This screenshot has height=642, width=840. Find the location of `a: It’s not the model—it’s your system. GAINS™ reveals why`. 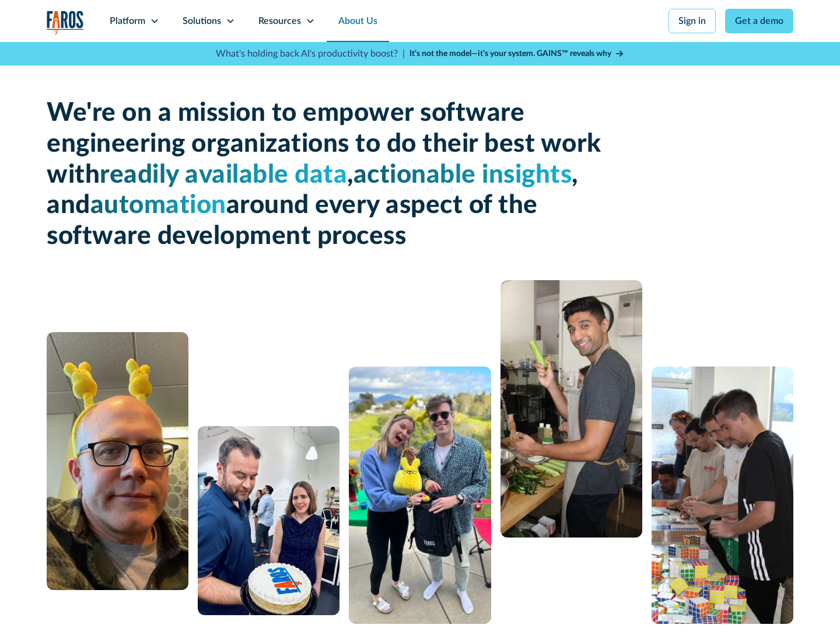

a: It’s not the model—it’s your system. GAINS™ reveals why is located at coordinates (517, 54).